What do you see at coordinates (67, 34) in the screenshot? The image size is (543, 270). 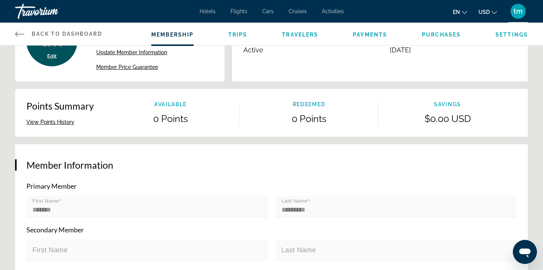 I see `span: Back to Dashboard` at bounding box center [67, 34].